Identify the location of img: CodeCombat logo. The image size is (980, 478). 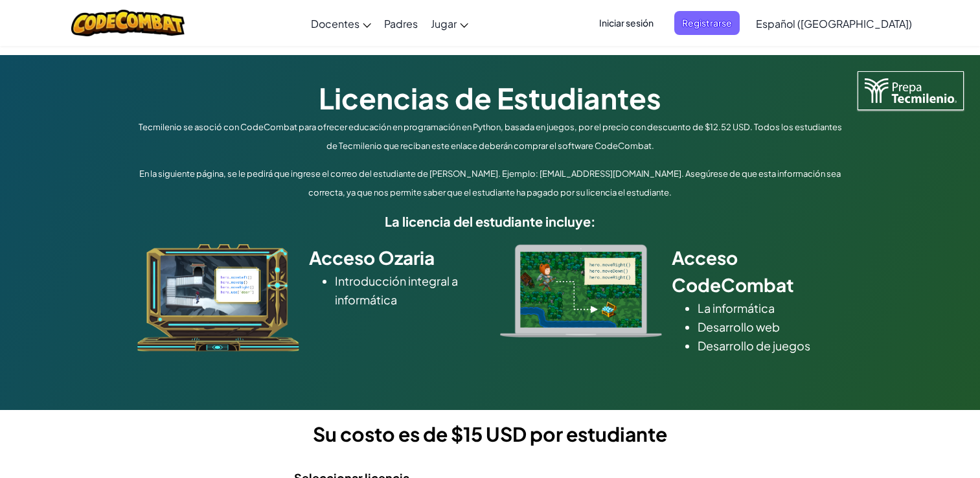
(128, 23).